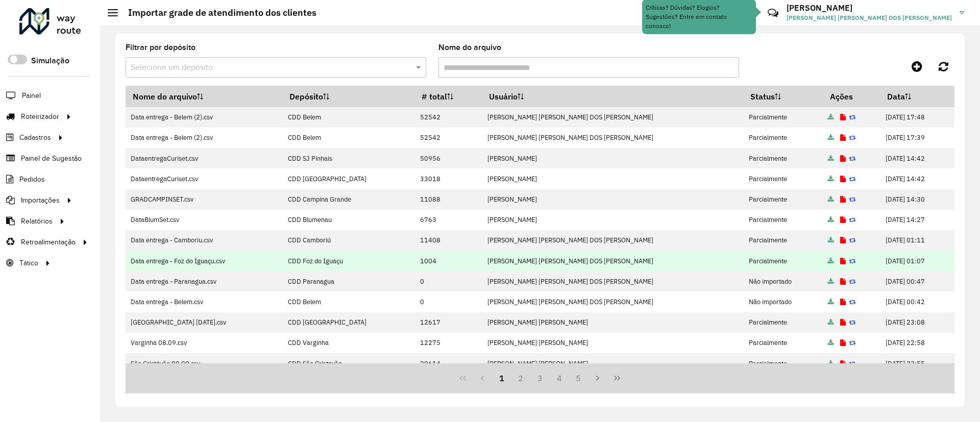 This screenshot has width=980, height=422. I want to click on td: Data entrega - Belem.csv, so click(204, 301).